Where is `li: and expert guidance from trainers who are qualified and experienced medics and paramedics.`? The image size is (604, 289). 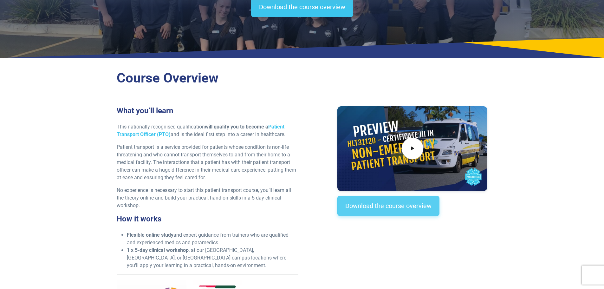 li: and expert guidance from trainers who are qualified and experienced medics and paramedics. is located at coordinates (212, 239).